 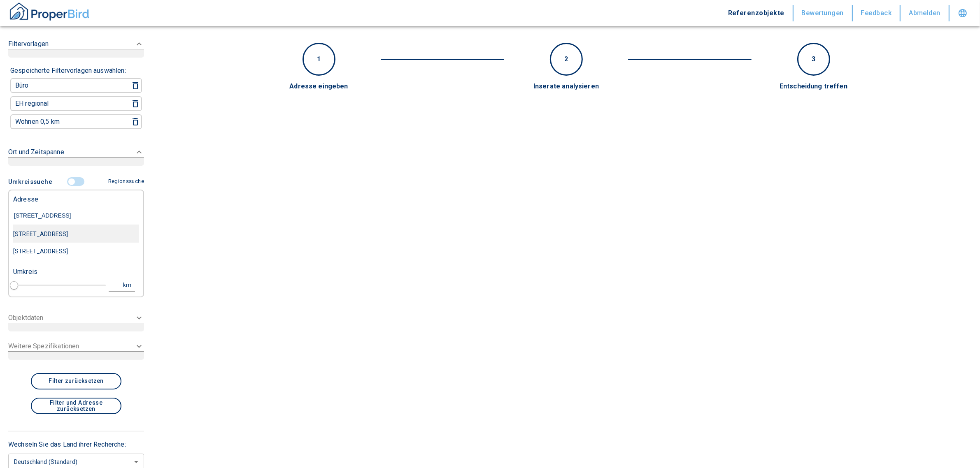 What do you see at coordinates (76, 322) in the screenshot?
I see `div: Objektdaten` at bounding box center [76, 322].